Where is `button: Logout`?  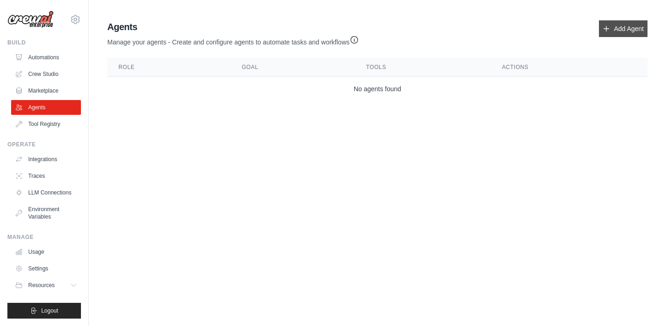
button: Logout is located at coordinates (44, 310).